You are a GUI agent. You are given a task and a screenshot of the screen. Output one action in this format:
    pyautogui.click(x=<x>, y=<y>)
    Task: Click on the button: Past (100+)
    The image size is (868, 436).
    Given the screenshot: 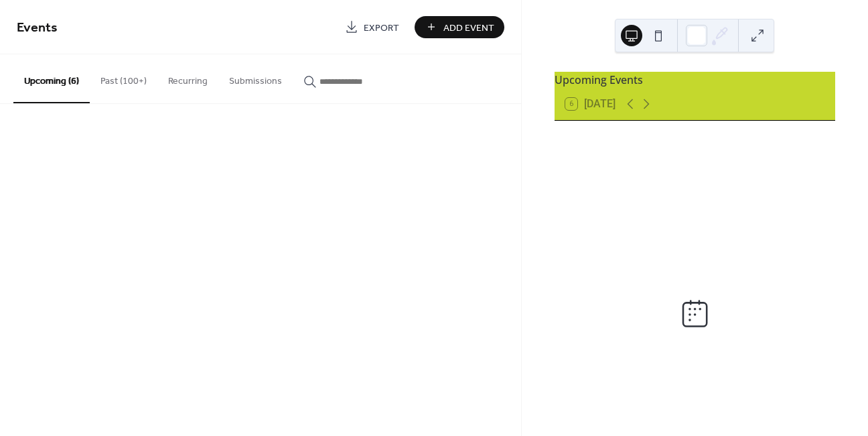 What is the action you would take?
    pyautogui.click(x=123, y=78)
    